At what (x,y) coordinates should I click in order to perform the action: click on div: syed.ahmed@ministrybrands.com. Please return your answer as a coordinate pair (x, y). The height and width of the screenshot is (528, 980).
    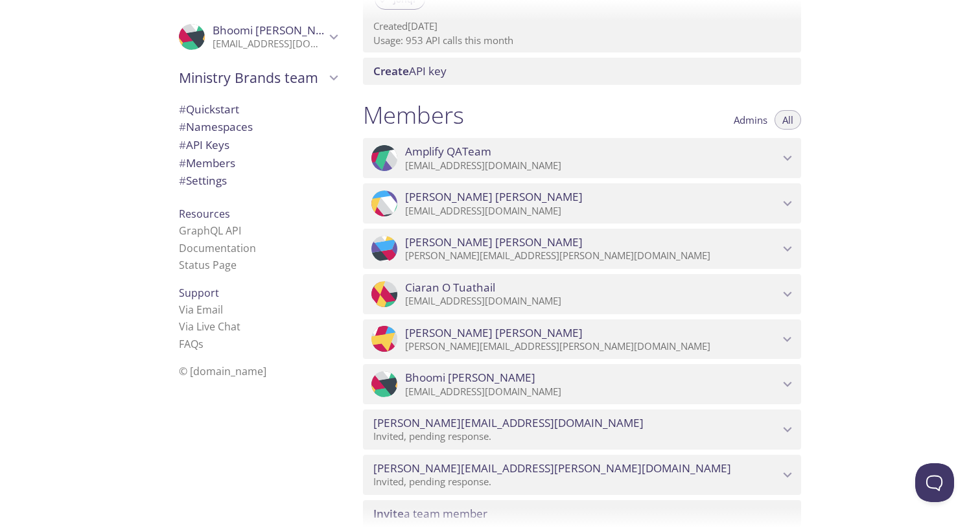
    Looking at the image, I should click on (582, 475).